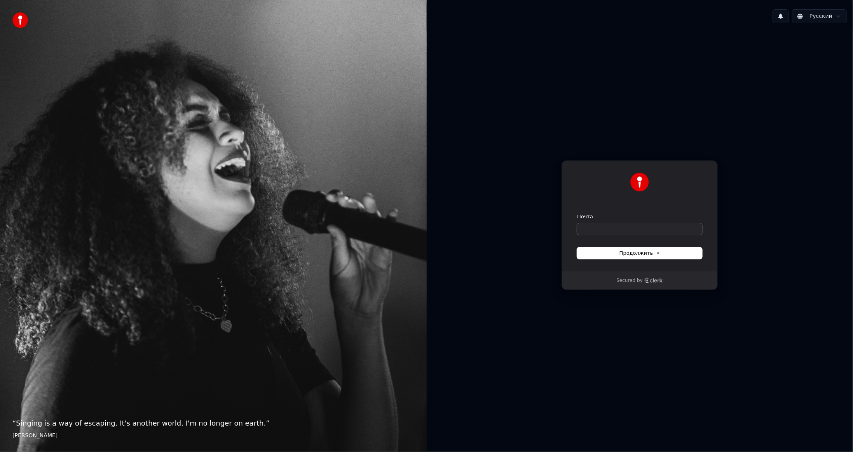 This screenshot has width=853, height=452. Describe the element at coordinates (585, 217) in the screenshot. I see `label: Почта` at that location.